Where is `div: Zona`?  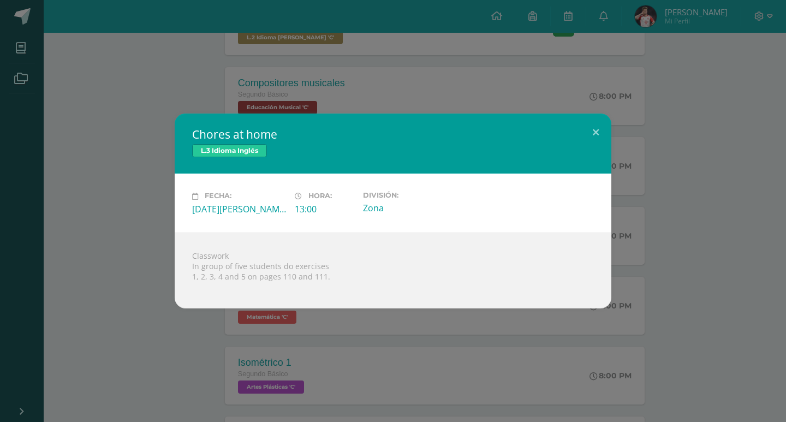
div: Zona is located at coordinates (410, 208).